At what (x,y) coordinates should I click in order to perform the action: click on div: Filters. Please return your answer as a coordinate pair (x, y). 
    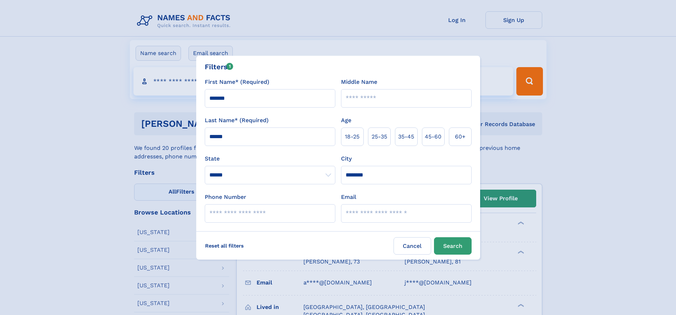
    Looking at the image, I should click on (219, 67).